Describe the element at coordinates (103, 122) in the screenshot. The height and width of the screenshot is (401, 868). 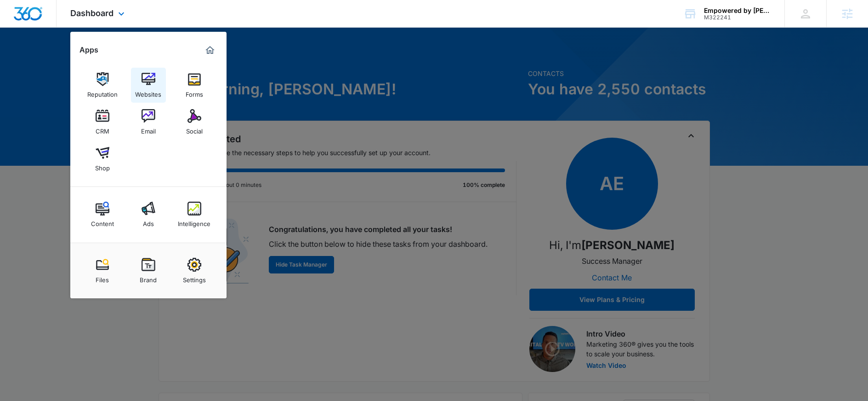
I see `a: CRM` at that location.